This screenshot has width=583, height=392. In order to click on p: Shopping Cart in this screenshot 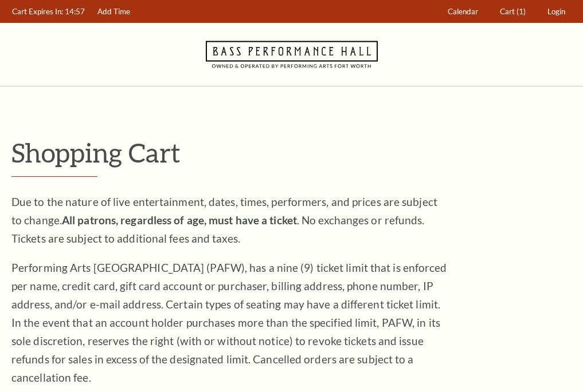, I will do `click(291, 152)`.